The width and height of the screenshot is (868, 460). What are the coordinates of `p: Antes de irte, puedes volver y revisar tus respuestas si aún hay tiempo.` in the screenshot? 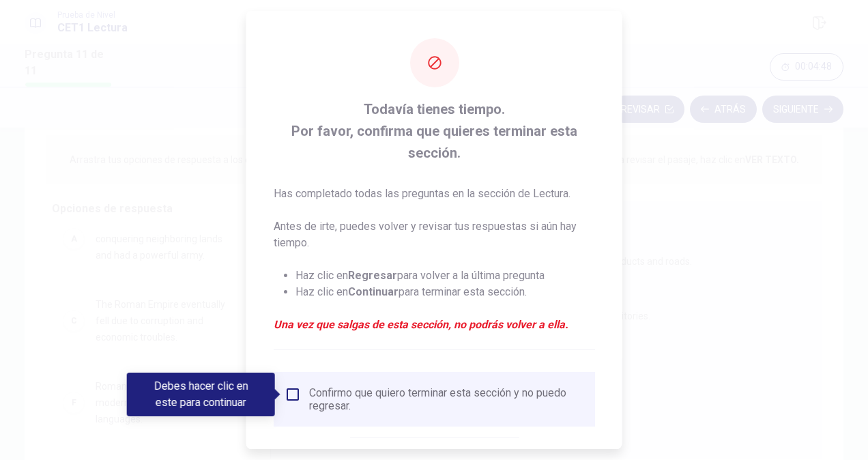 It's located at (434, 235).